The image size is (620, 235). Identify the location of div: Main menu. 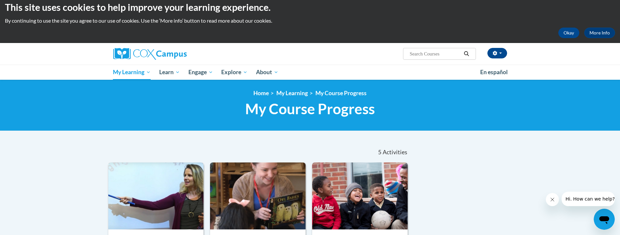
(310, 72).